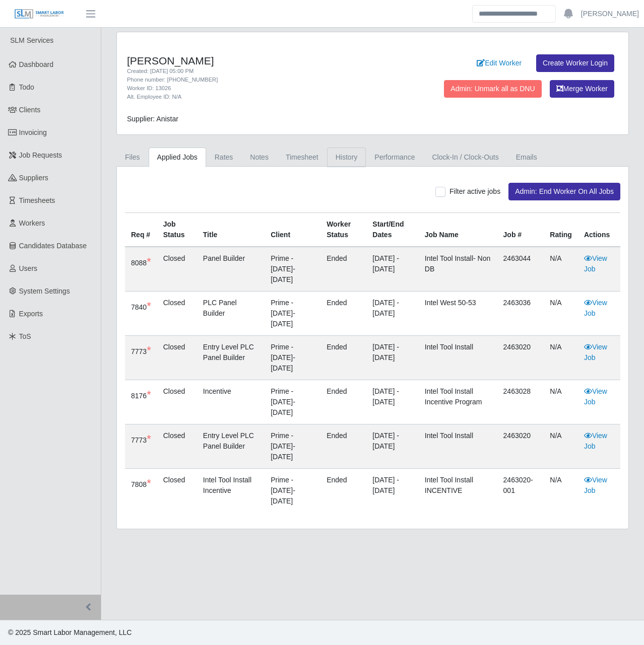  I want to click on td: 8088, so click(141, 269).